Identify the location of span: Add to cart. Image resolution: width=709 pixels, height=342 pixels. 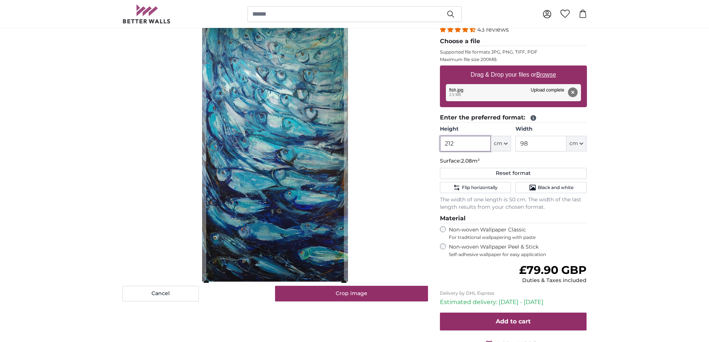
(513, 321).